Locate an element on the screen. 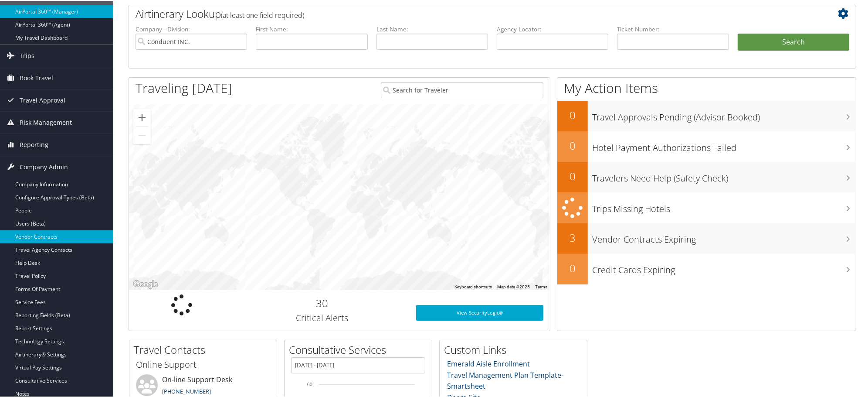 This screenshot has width=868, height=397. span: Risk Management is located at coordinates (46, 121).